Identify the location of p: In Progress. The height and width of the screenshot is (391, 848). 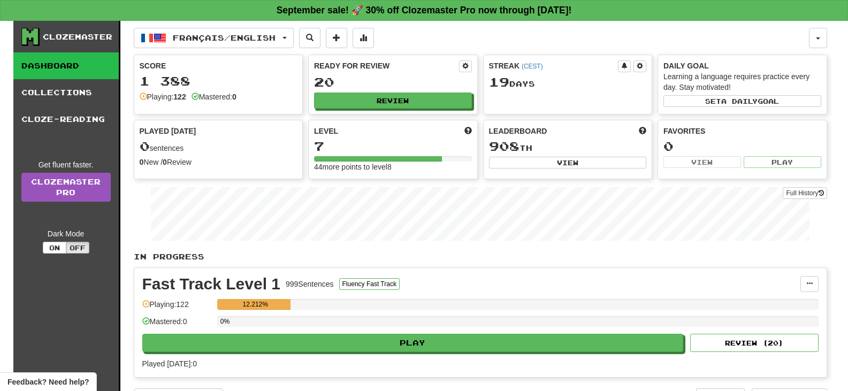
(480, 257).